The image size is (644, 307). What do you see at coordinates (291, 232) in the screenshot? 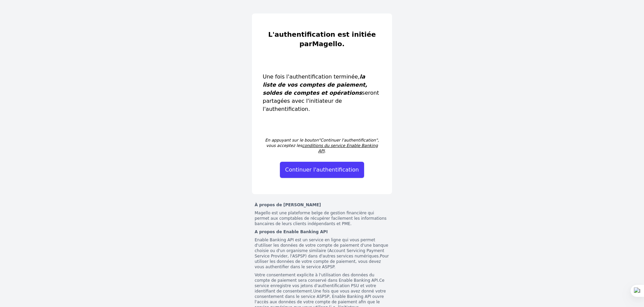
I see `strong: A propos de Enable Banking API` at bounding box center [291, 232].